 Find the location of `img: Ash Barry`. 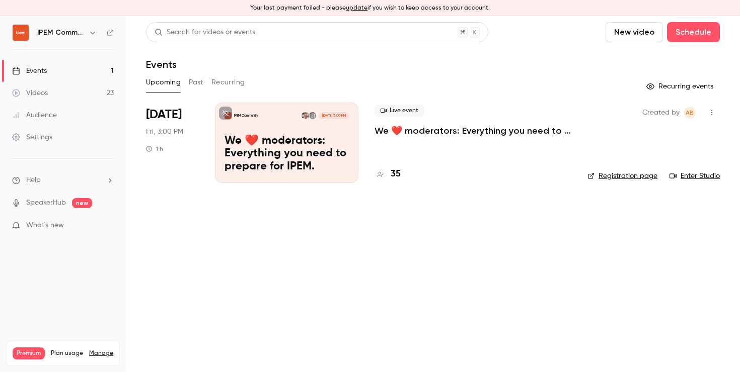

img: Ash Barry is located at coordinates (313, 116).